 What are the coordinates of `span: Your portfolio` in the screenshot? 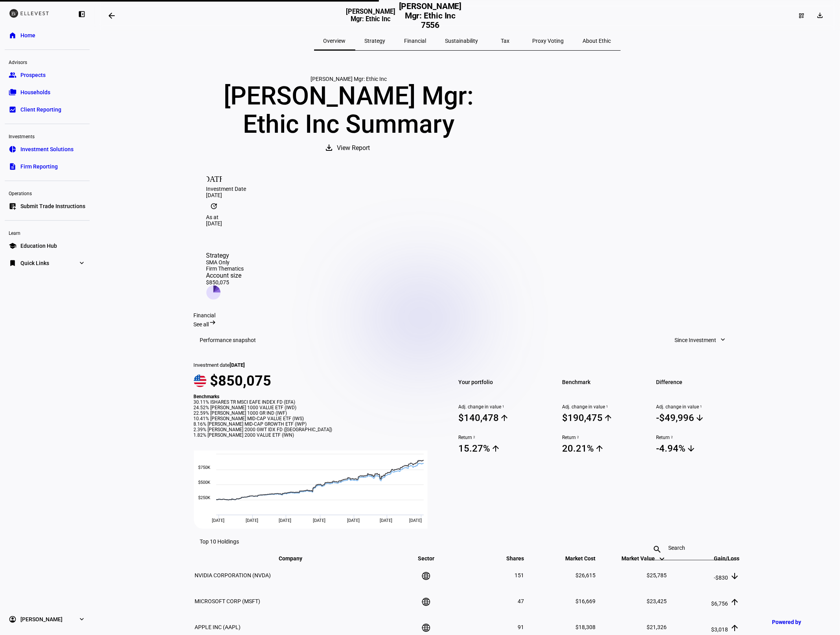 It's located at (500, 382).